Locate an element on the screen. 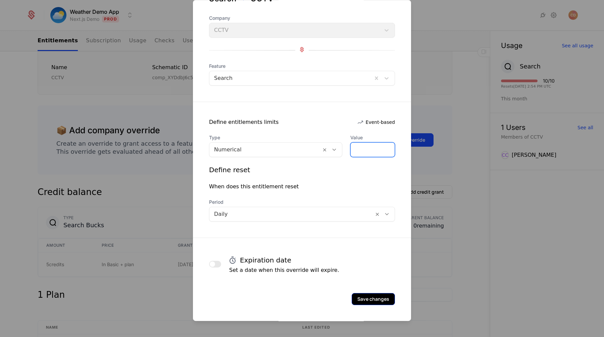 The height and width of the screenshot is (337, 604). div: When does this entitlement reset is located at coordinates (254, 187).